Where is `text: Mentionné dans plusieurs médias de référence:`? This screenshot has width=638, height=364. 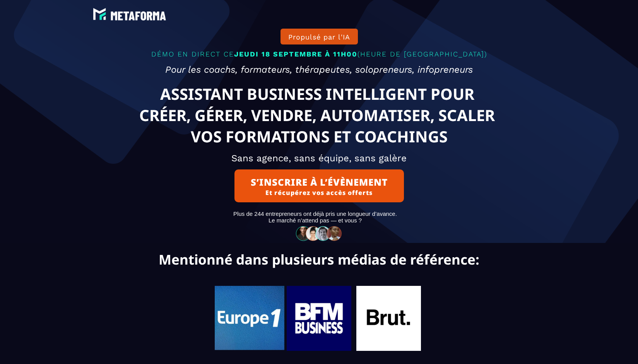 text: Mentionné dans plusieurs médias de référence: is located at coordinates (319, 260).